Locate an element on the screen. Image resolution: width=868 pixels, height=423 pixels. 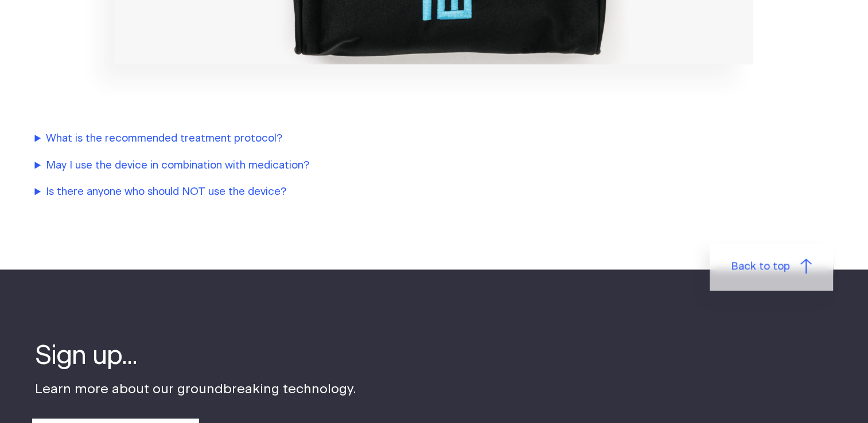
summary: What is the recommended treatment protocol? is located at coordinates (276, 139).